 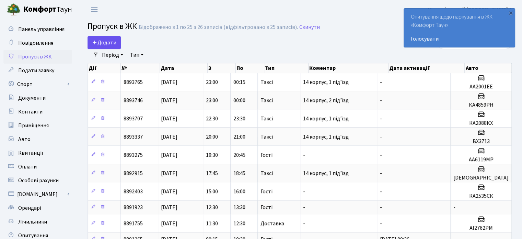 What do you see at coordinates (14, 10) in the screenshot?
I see `img: logo.png` at bounding box center [14, 10].